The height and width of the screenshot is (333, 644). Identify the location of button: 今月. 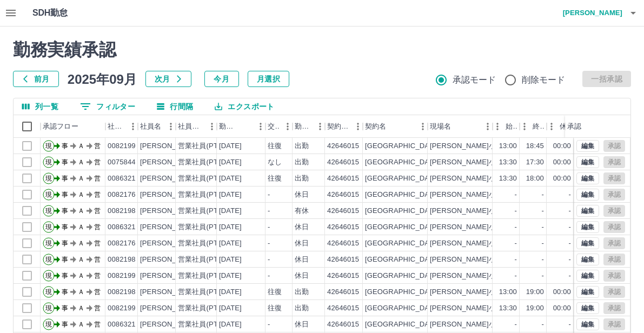
(222, 79).